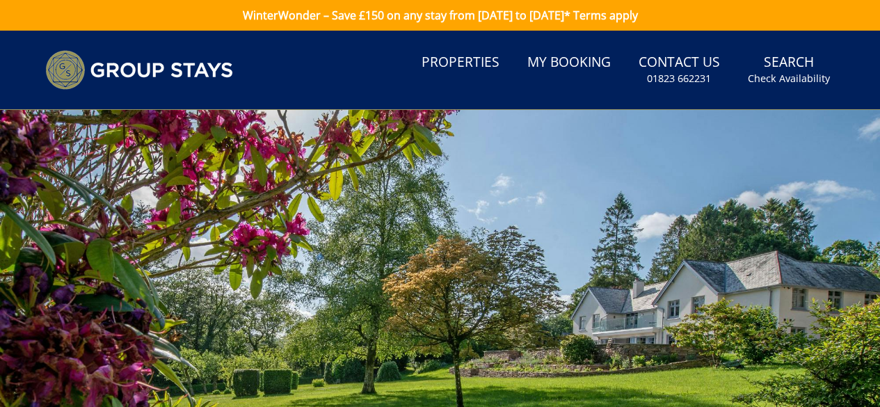 The image size is (880, 407). What do you see at coordinates (460, 63) in the screenshot?
I see `a: Properties` at bounding box center [460, 63].